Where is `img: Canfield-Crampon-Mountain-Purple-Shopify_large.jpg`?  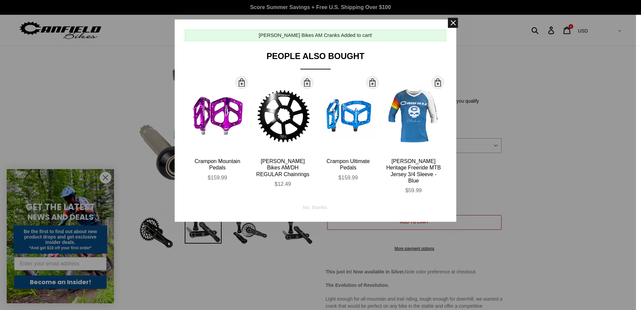 img: Canfield-Crampon-Mountain-Purple-Shopify_large.jpg is located at coordinates (217, 116).